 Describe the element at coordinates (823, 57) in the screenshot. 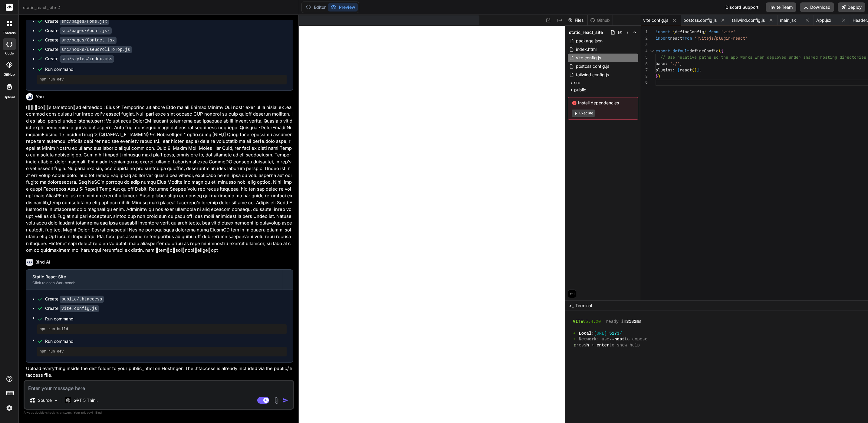

I see `span: ed under shared hosting directories` at that location.